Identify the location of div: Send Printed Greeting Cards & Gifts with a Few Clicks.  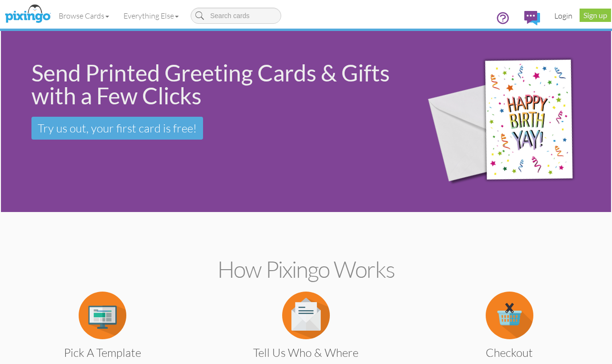
(215, 84).